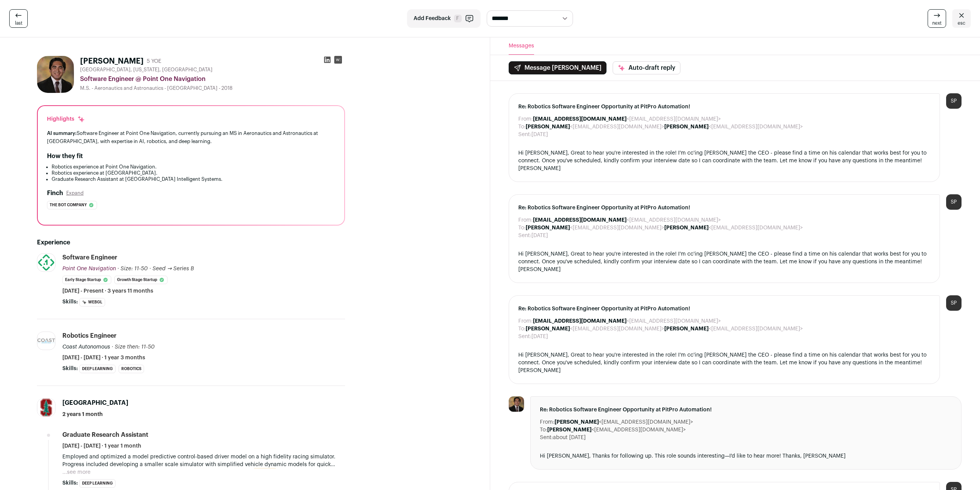 The image size is (980, 490). What do you see at coordinates (937, 18) in the screenshot?
I see `a: next` at bounding box center [937, 18].